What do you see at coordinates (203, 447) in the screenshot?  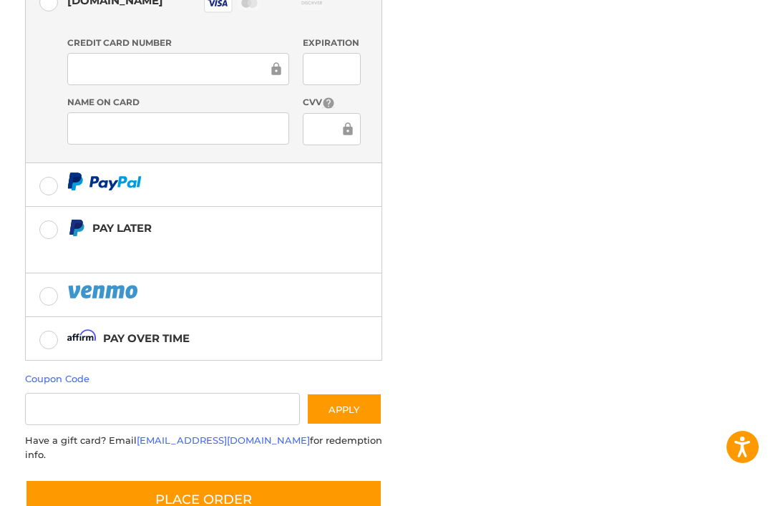 I see `div: Have a gift card? Email for redemption info.` at bounding box center [203, 447].